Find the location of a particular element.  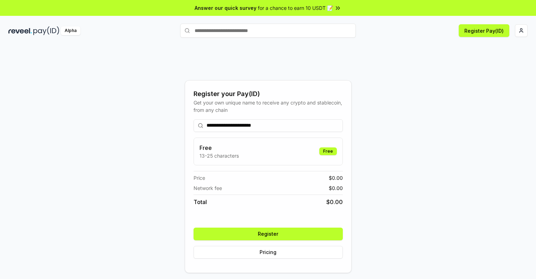

div: Register your Pay(ID) is located at coordinates (268, 94).